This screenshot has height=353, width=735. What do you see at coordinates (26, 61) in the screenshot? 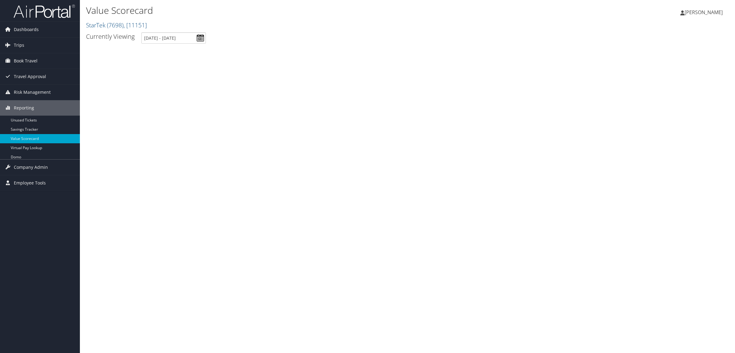
I see `span: Book Travel` at bounding box center [26, 61].